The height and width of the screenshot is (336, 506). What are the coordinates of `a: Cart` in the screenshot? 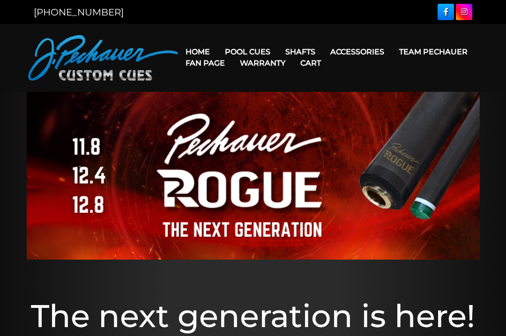 It's located at (311, 63).